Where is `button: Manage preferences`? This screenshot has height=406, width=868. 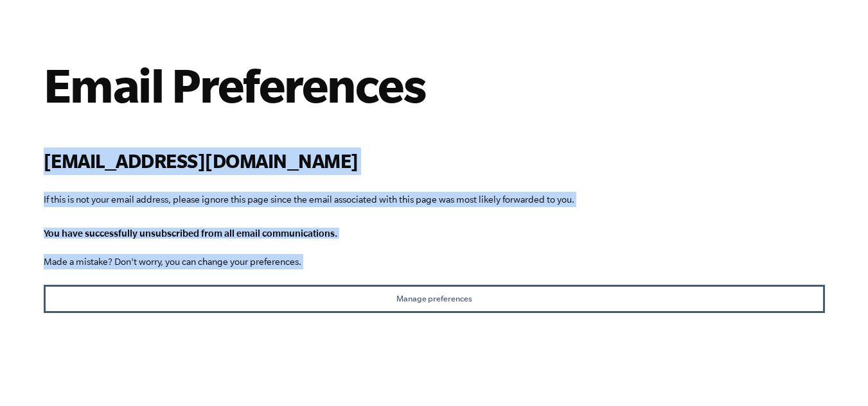 button: Manage preferences is located at coordinates (434, 299).